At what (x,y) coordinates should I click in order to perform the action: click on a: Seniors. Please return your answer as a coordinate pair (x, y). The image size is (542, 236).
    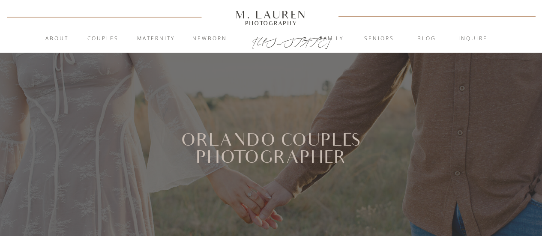
    Looking at the image, I should click on (379, 39).